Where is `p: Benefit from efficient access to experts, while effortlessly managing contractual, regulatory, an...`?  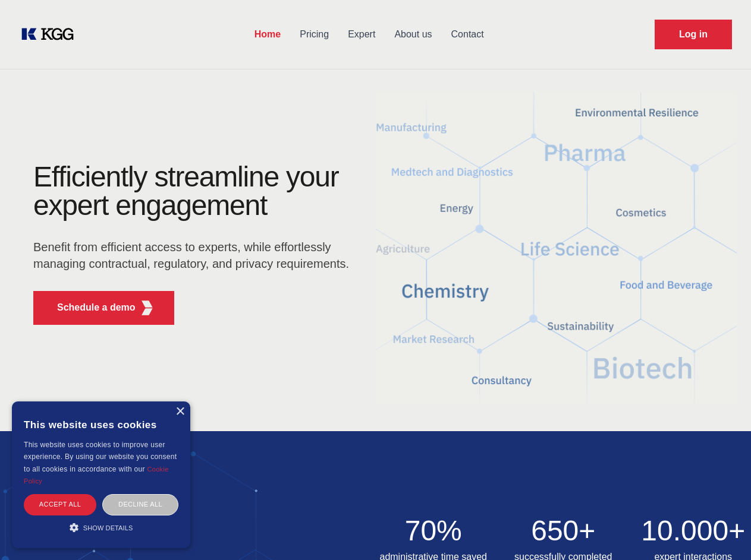
p: Benefit from efficient access to experts, while effortlessly managing contractual, regulatory, an... is located at coordinates (195, 256).